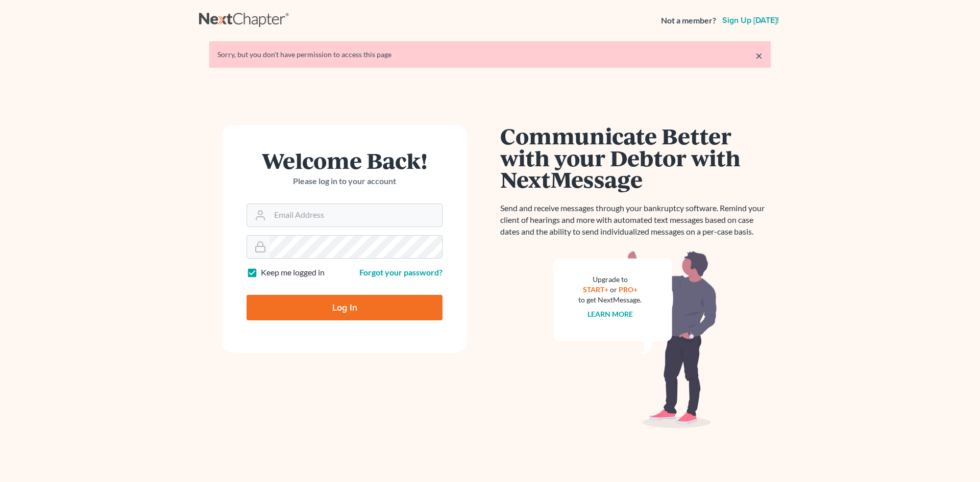  What do you see at coordinates (636, 158) in the screenshot?
I see `h1: Communicate Better with your Debtor with NextMessage` at bounding box center [636, 158].